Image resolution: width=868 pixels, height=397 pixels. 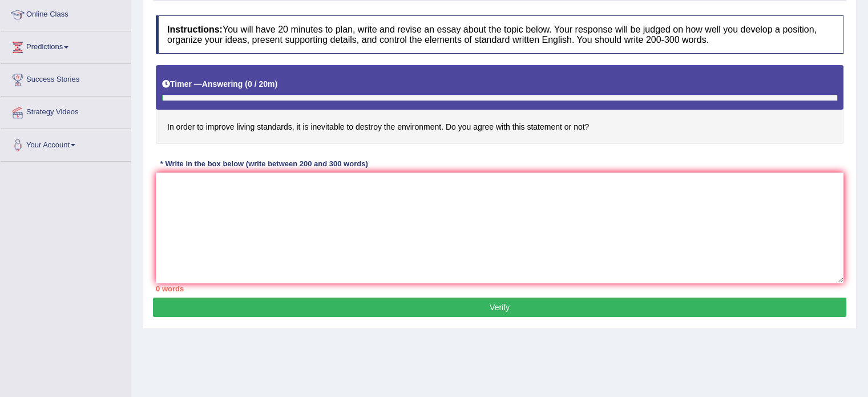 I want to click on b: 0 / 20m, so click(x=261, y=84).